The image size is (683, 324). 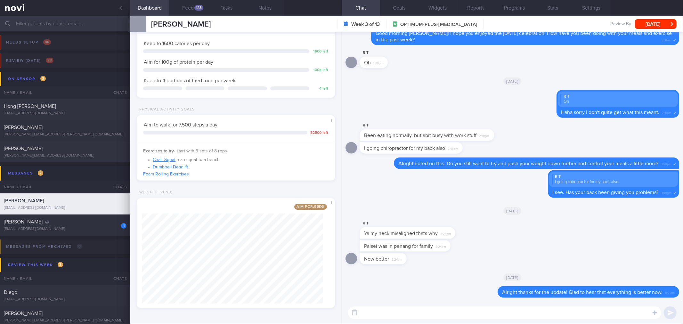 I want to click on a: Chair Squat, so click(x=164, y=160).